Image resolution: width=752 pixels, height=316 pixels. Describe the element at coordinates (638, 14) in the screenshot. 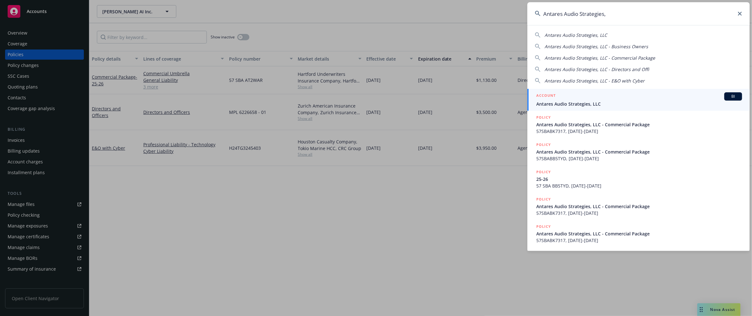

I see `input: Search...` at that location.